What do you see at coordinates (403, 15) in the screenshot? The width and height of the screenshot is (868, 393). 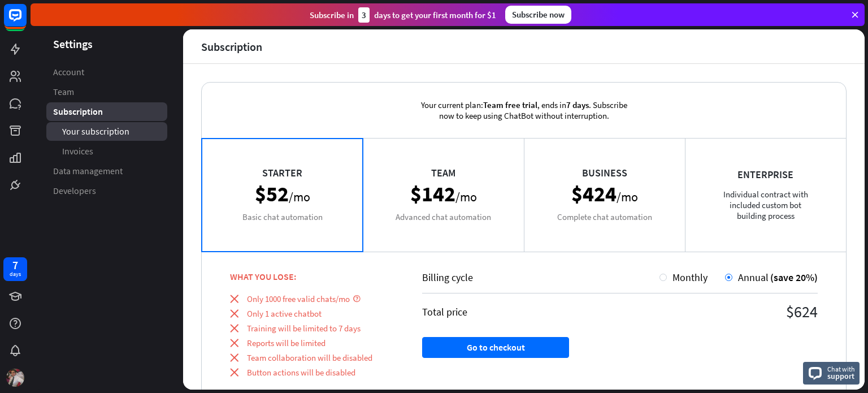 I see `div: Subscribe in days to get your first month for $1` at bounding box center [403, 15].